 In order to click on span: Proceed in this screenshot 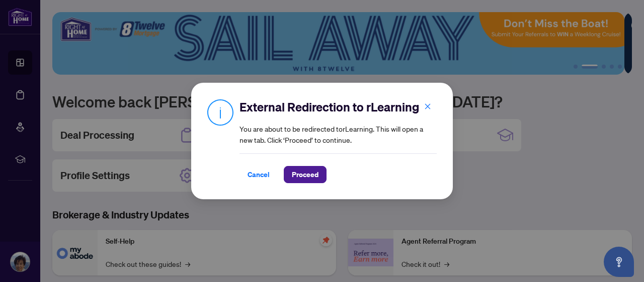, I will do `click(305, 174)`.